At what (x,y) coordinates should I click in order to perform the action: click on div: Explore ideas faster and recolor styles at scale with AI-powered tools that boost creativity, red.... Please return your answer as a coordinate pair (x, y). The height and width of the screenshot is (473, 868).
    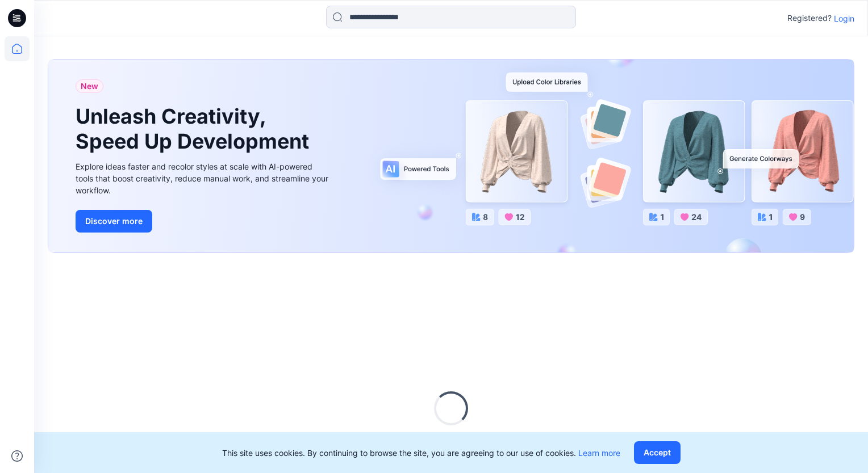
    Looking at the image, I should click on (203, 178).